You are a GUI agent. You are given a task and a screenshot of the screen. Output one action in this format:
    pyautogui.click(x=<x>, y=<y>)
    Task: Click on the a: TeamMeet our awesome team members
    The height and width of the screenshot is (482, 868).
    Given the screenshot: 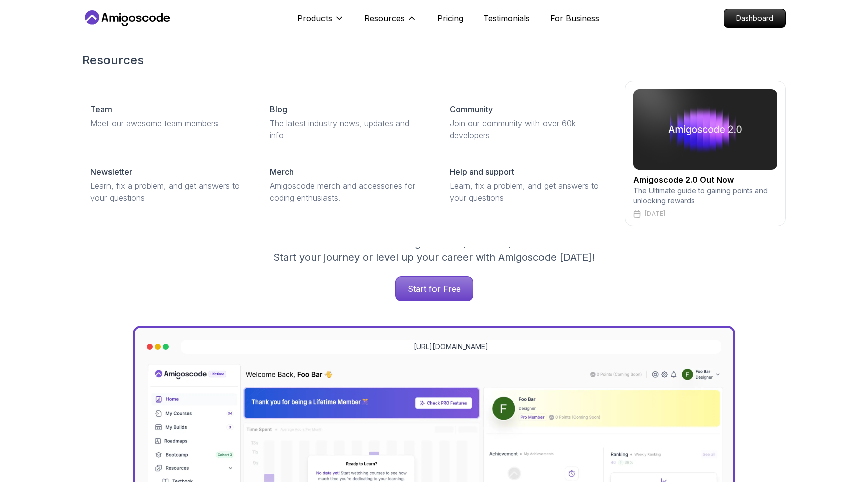 What is the action you would take?
    pyautogui.click(x=168, y=116)
    